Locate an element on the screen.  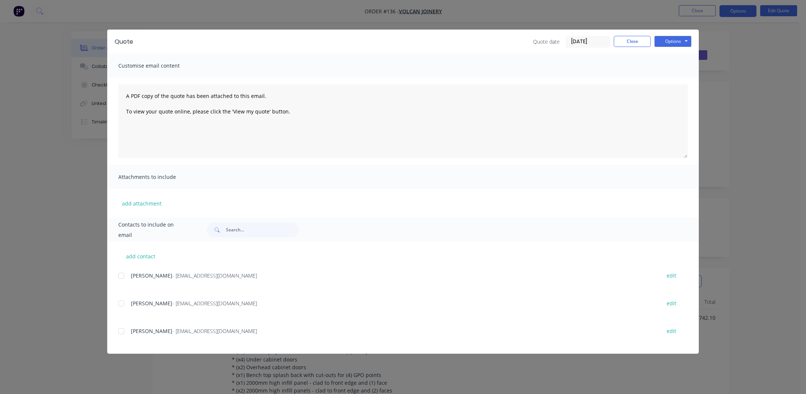
button: add contact is located at coordinates (141, 256).